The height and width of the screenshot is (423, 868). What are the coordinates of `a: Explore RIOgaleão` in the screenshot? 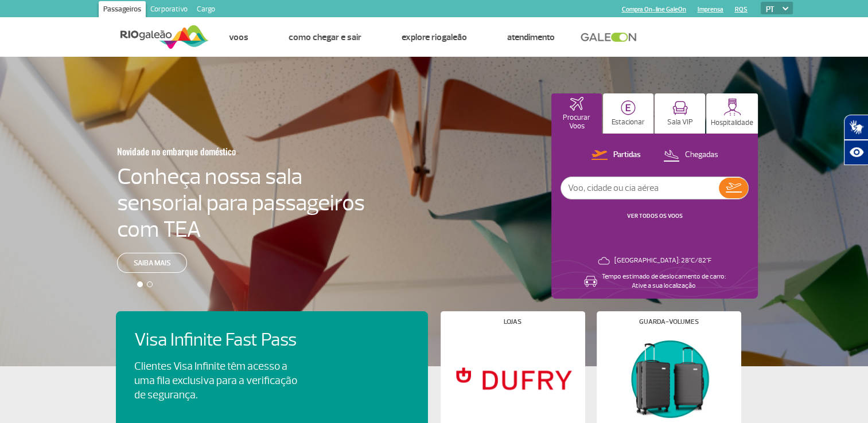 It's located at (434, 38).